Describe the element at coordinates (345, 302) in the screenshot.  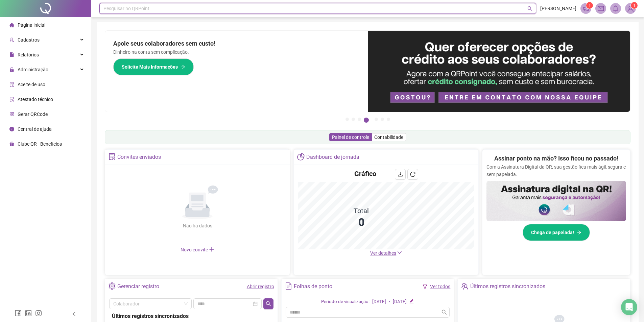
I see `div: Período de visualização:` at that location.